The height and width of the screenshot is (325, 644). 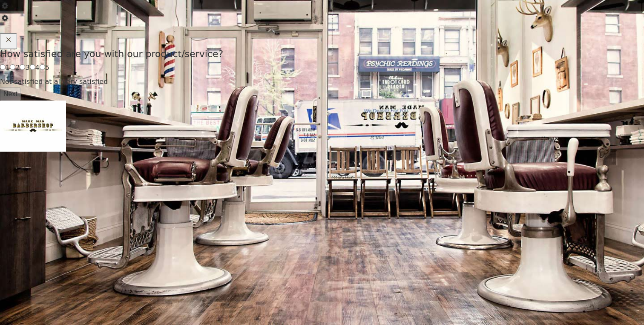 What do you see at coordinates (27, 67) in the screenshot?
I see `span: 3` at bounding box center [27, 67].